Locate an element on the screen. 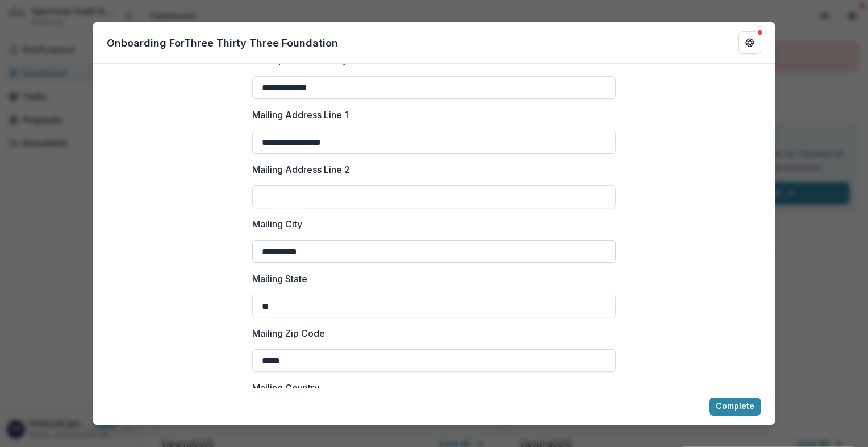 This screenshot has width=868, height=447. p: Mailing Address Line 1 is located at coordinates (300, 115).